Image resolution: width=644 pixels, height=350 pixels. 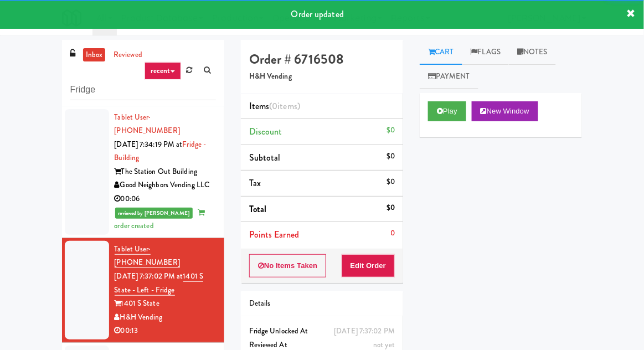 What do you see at coordinates (165, 172) in the screenshot?
I see `div: The Station Out Building` at bounding box center [165, 172].